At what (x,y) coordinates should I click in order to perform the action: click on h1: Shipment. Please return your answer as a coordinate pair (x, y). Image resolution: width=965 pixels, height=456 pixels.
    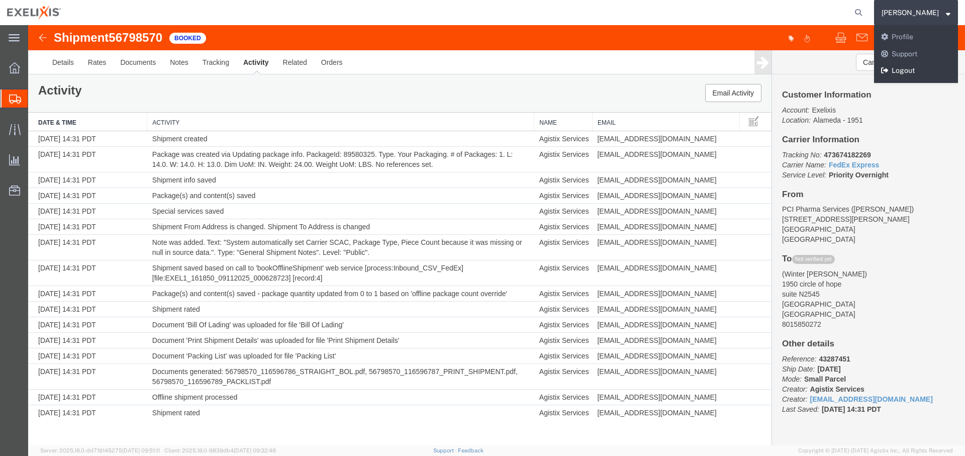
    Looking at the image, I should click on (80, 13).